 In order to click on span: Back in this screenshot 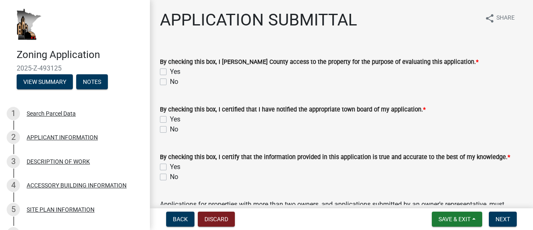, I will do `click(180, 219)`.